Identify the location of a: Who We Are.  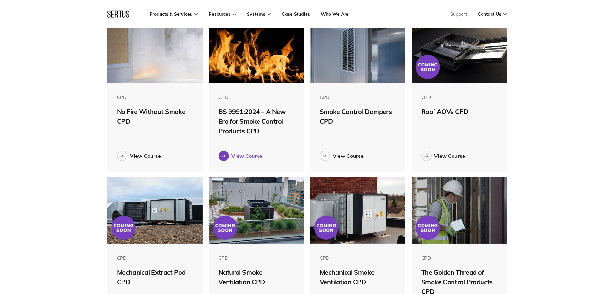
(335, 14).